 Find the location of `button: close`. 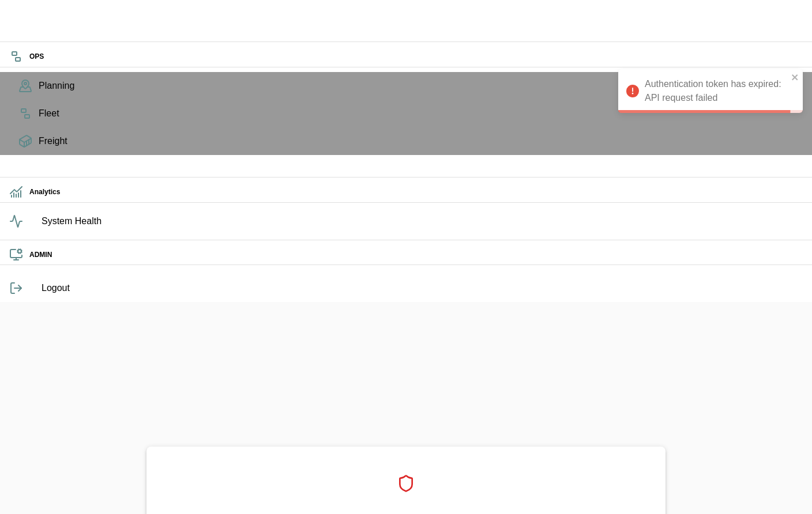

button: close is located at coordinates (795, 78).